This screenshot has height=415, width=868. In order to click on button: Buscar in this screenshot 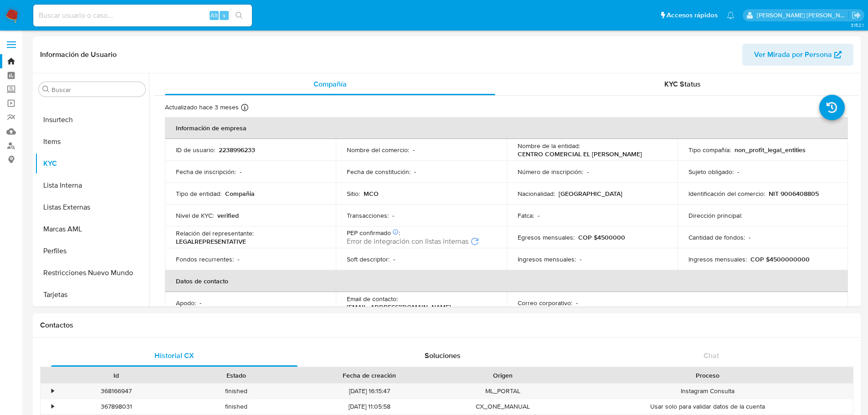, I will do `click(46, 89)`.